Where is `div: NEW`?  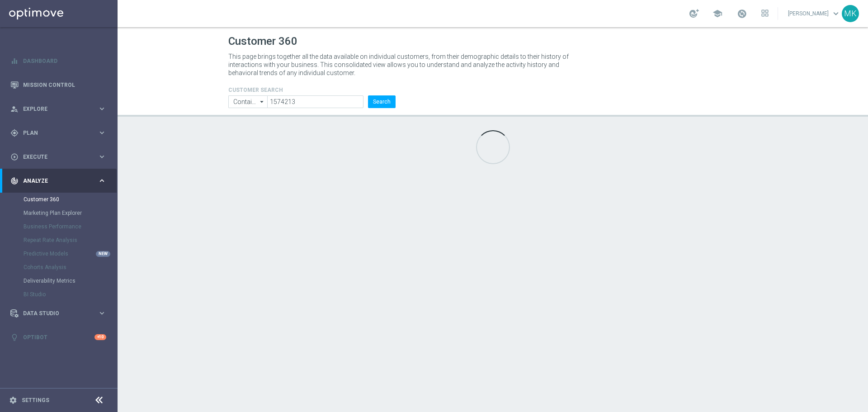
div: NEW is located at coordinates (103, 254).